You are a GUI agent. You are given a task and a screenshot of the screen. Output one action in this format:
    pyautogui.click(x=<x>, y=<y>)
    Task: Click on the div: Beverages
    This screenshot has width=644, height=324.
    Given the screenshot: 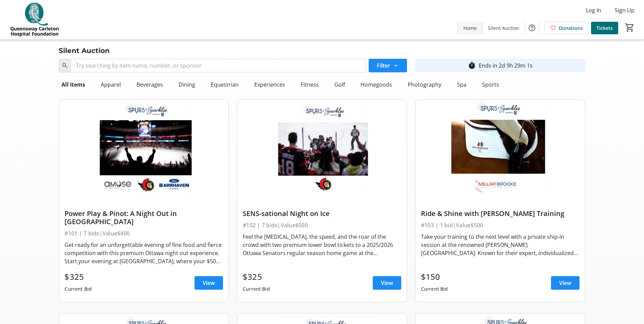 What is the action you would take?
    pyautogui.click(x=150, y=85)
    